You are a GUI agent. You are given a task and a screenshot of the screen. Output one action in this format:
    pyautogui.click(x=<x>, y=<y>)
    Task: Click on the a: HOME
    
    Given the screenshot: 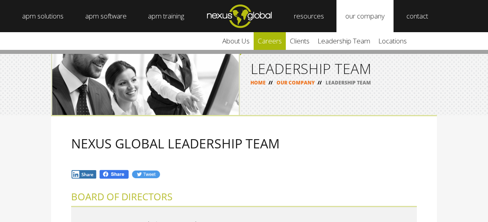 What is the action you would take?
    pyautogui.click(x=258, y=82)
    